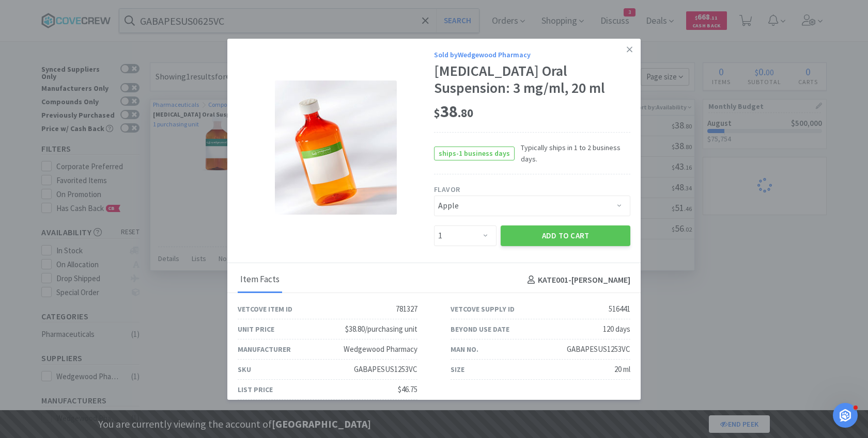 This screenshot has width=868, height=438. What do you see at coordinates (616, 330) in the screenshot?
I see `div: 120 days` at bounding box center [616, 330].